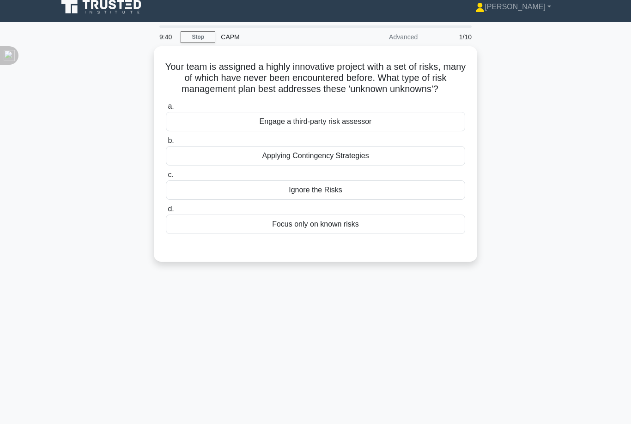  What do you see at coordinates (316, 122) in the screenshot?
I see `div: Engage a third-party risk assessor` at bounding box center [316, 122].